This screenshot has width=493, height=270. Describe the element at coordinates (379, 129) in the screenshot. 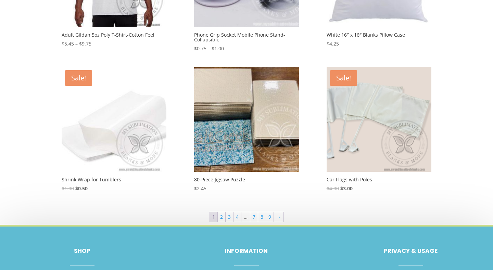

I see `a: Sale! Car Flags with PolesCar Flags with Poles` at that location.